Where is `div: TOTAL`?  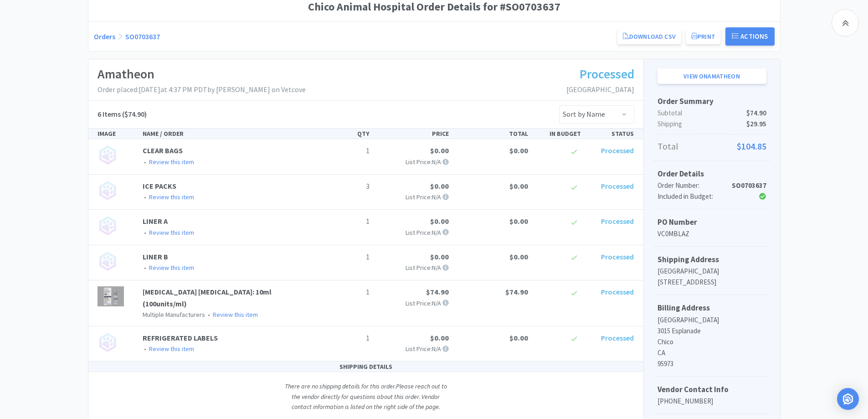 div: TOTAL is located at coordinates (493, 133).